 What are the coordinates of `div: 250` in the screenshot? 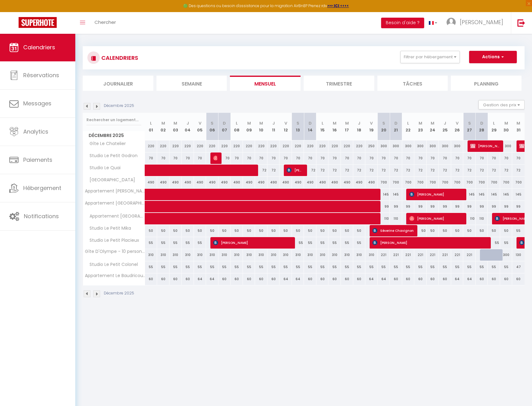 It's located at (371, 146).